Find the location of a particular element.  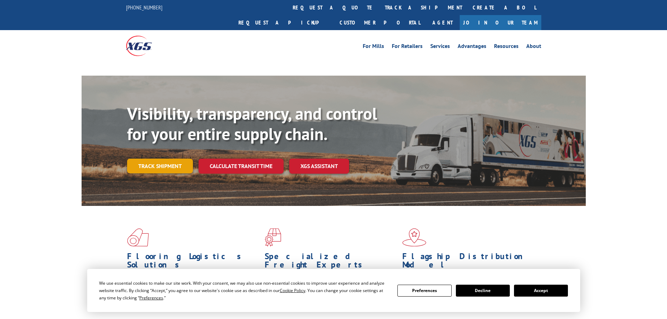

a: Services is located at coordinates (440, 47).